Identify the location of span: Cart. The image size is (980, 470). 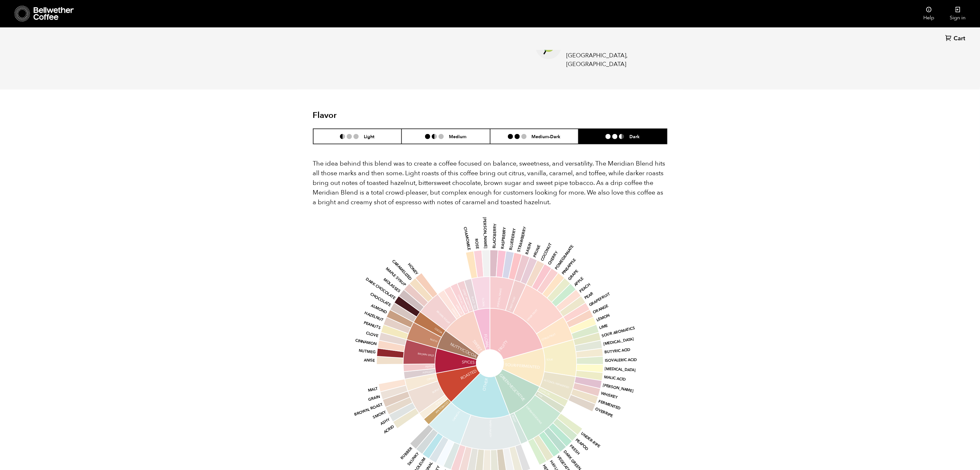
(960, 38).